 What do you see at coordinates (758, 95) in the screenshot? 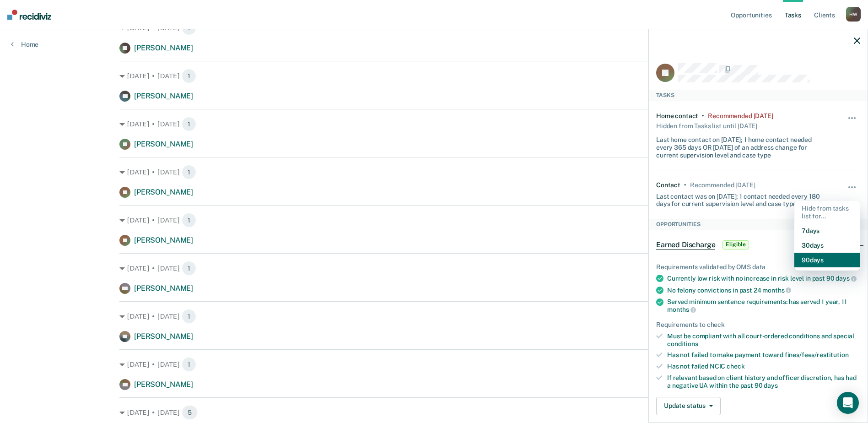
I see `div: Tasks` at bounding box center [758, 95].